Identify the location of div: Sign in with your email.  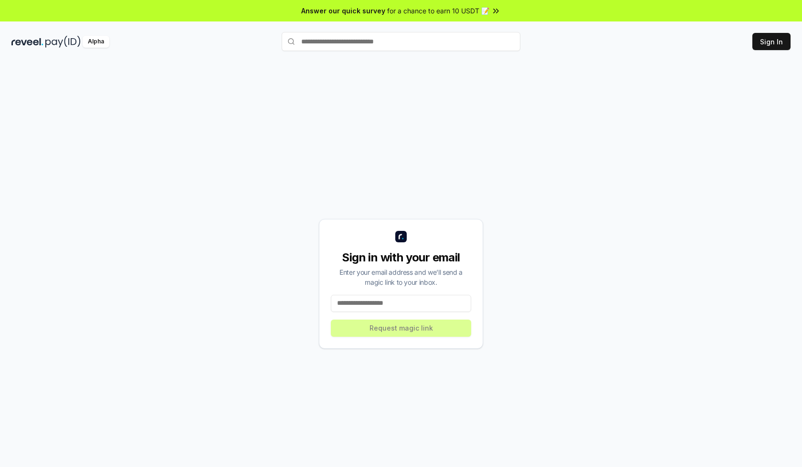
(401, 258).